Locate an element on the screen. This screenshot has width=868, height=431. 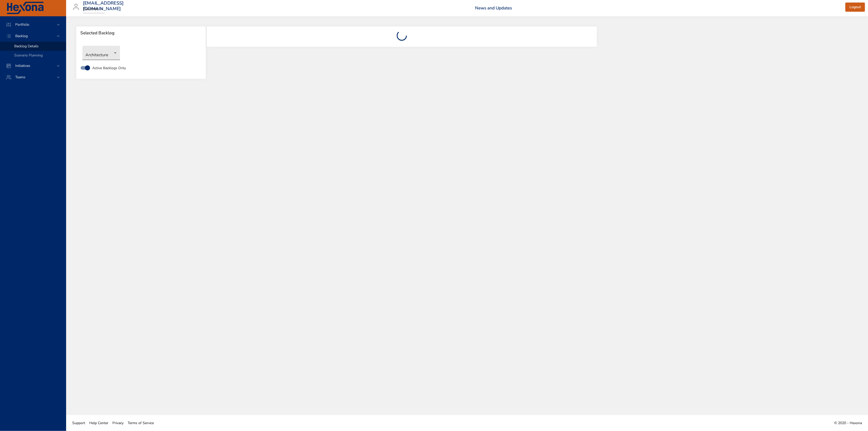
span: Logout is located at coordinates (855, 7).